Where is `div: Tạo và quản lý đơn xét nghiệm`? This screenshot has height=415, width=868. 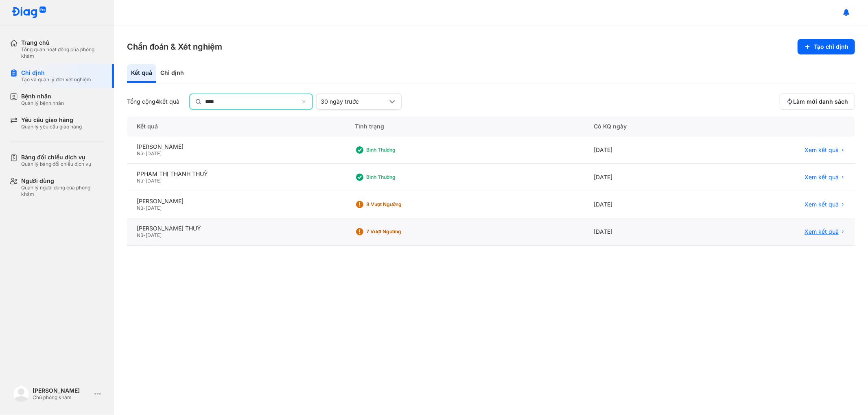
div: Tạo và quản lý đơn xét nghiệm is located at coordinates (56, 79).